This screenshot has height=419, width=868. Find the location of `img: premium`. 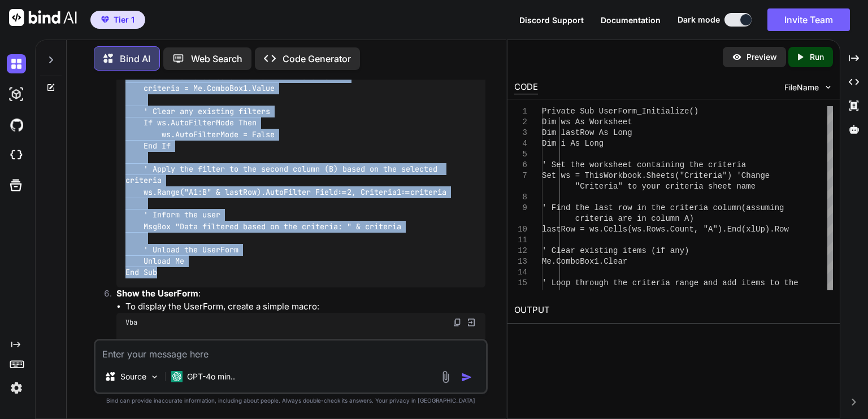

img: premium is located at coordinates (105, 20).